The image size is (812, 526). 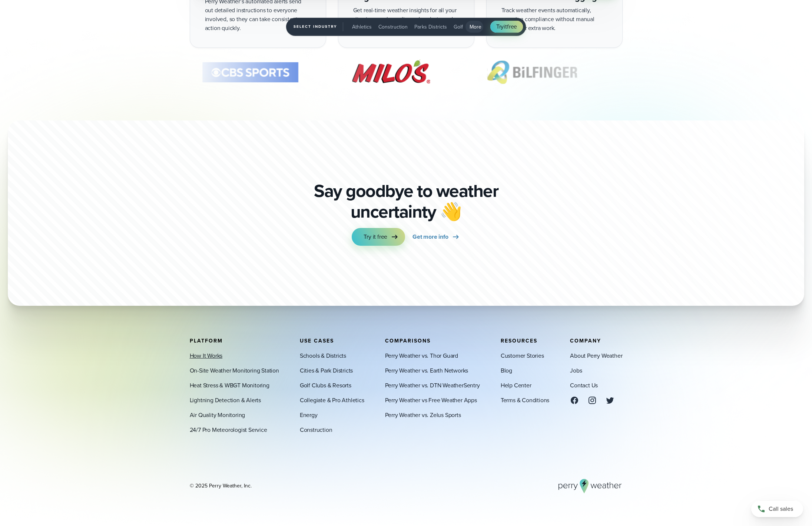 I want to click on span: Construction, so click(x=393, y=27).